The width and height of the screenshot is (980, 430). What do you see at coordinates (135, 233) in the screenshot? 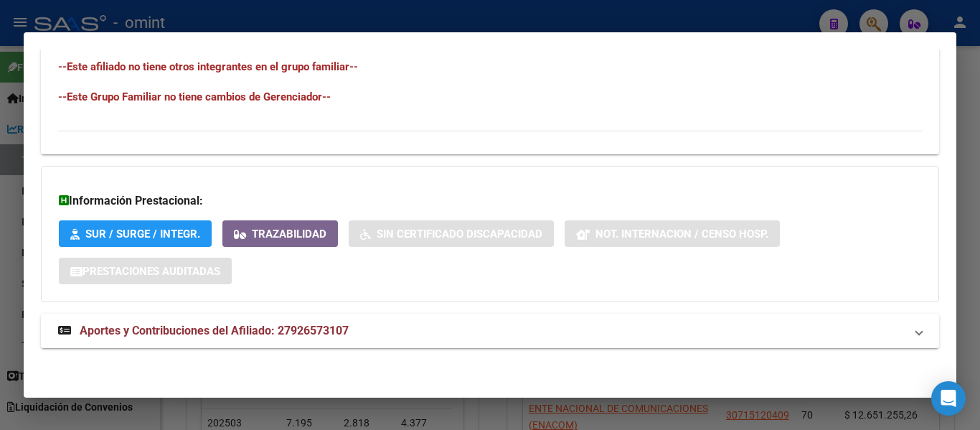
I see `button: SUR / SURGE / INTEGR.` at bounding box center [135, 233].